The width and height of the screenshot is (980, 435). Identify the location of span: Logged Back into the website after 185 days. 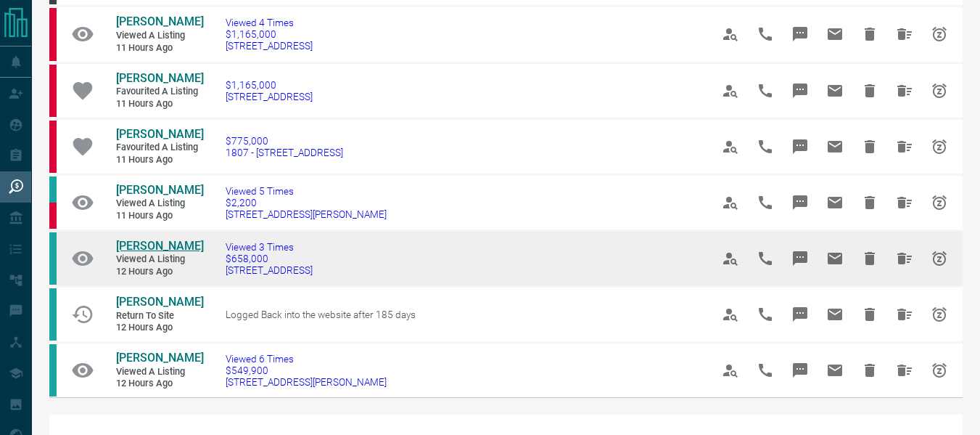
(321, 314).